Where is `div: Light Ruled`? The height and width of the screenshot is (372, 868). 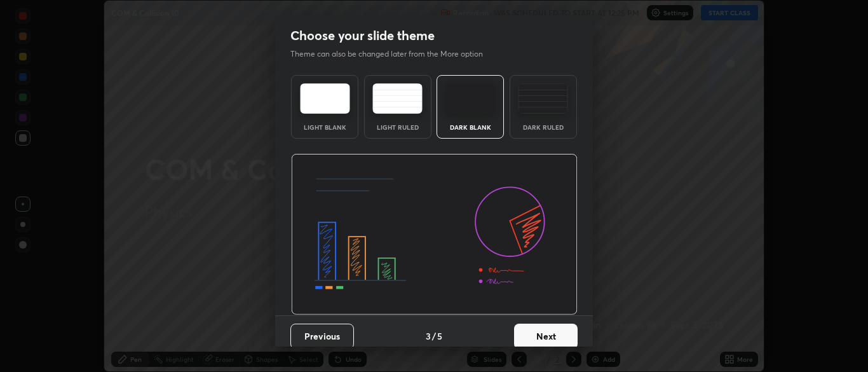 div: Light Ruled is located at coordinates (398, 127).